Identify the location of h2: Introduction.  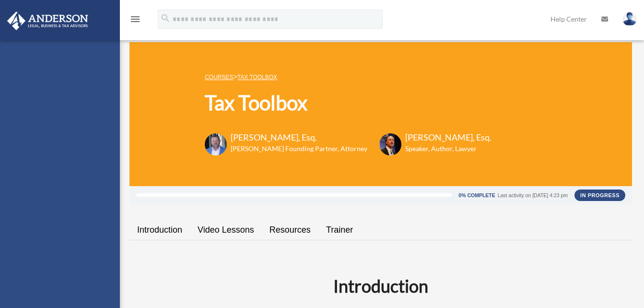
(381, 286).